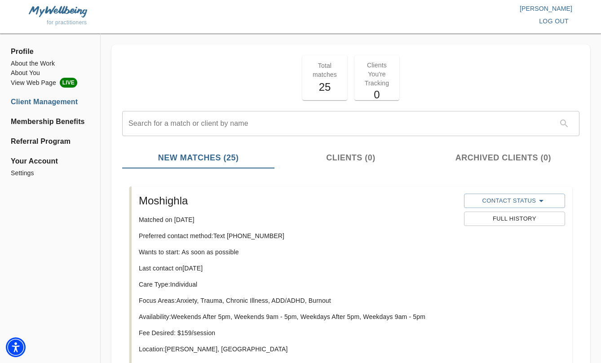 The image size is (601, 363). I want to click on a: View Web PageLIVE, so click(50, 83).